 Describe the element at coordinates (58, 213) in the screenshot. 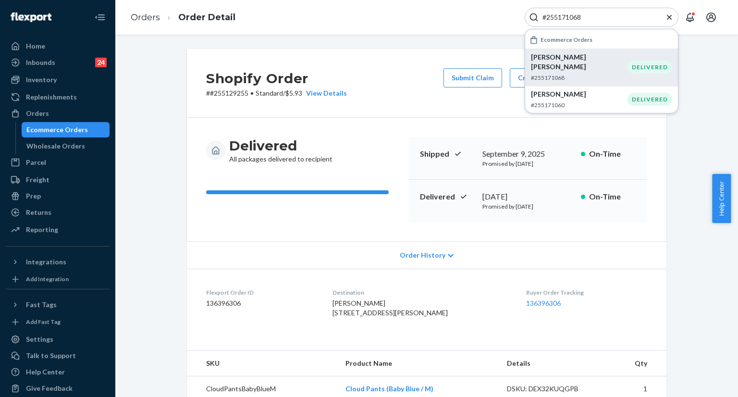

I see `a: Returns` at that location.